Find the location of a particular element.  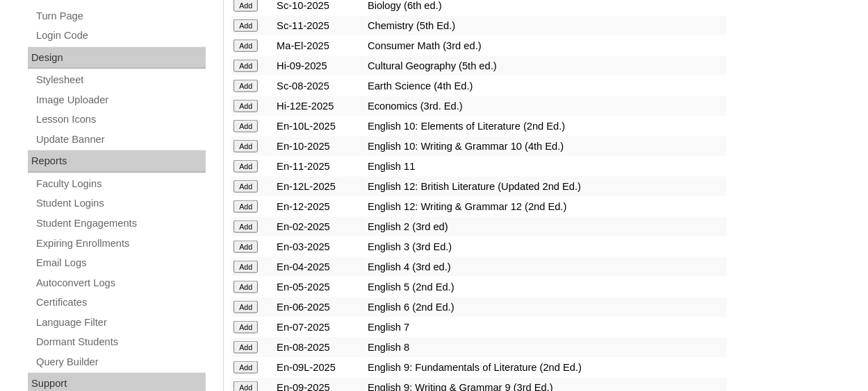

a: Login Code is located at coordinates (120, 36).